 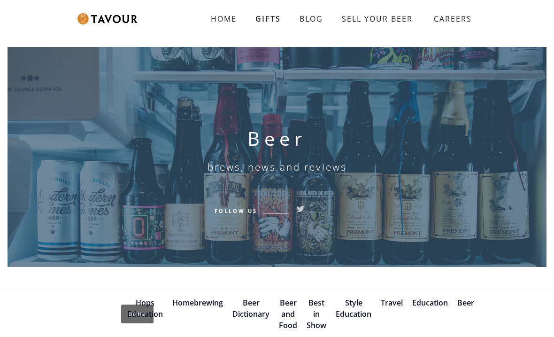 I want to click on strong: CAREERS, so click(x=453, y=19).